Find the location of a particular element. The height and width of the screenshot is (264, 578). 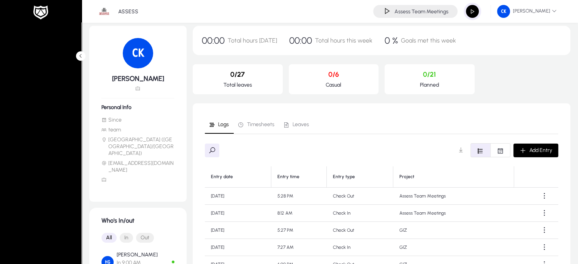

p: Planned is located at coordinates (429, 85).